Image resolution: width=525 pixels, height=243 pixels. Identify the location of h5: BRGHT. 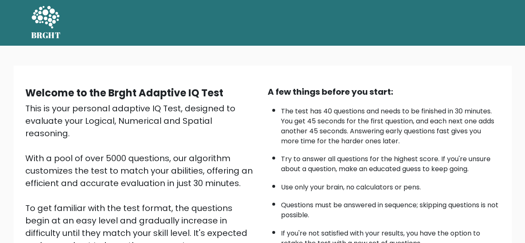
(46, 35).